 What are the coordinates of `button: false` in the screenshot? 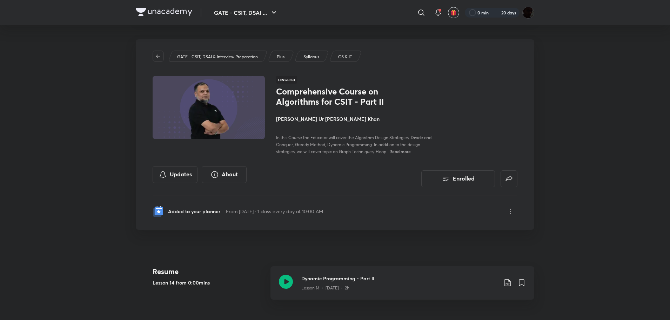 It's located at (509, 179).